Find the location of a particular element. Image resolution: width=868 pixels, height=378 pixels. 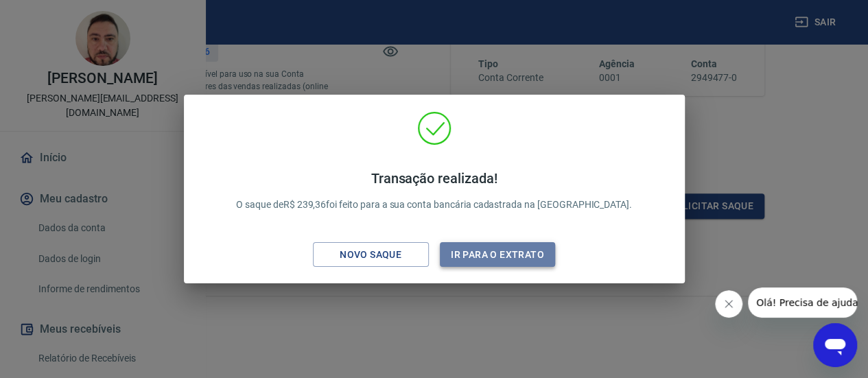

div: Novo saque is located at coordinates (370, 254).